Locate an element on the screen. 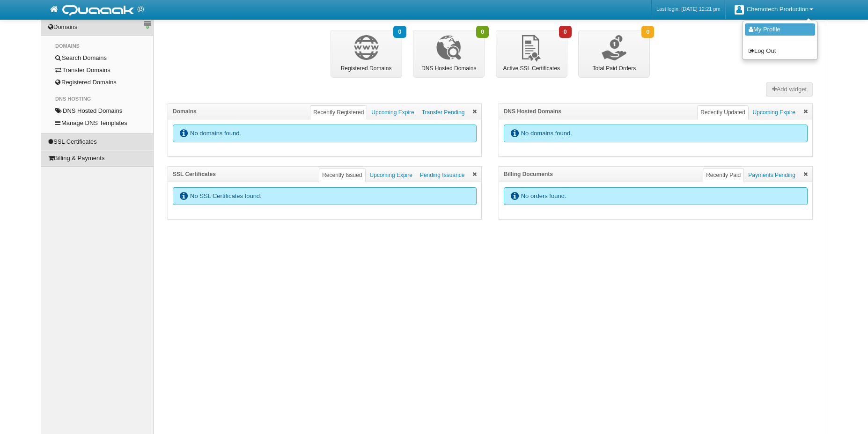 The height and width of the screenshot is (434, 868). a: DNS Hosted Domains is located at coordinates (97, 111).